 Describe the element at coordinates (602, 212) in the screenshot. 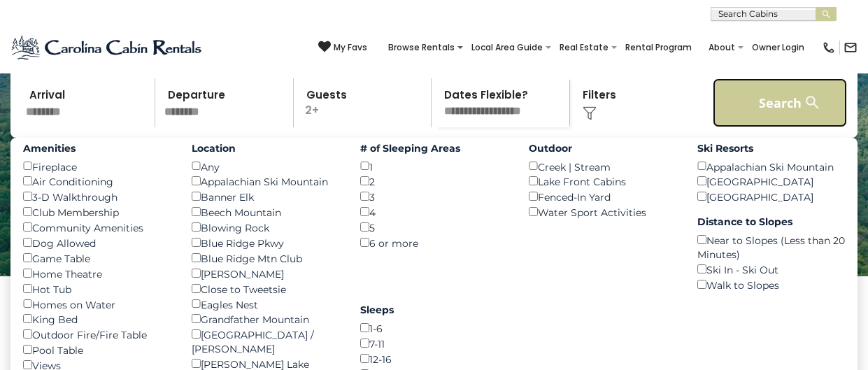

I see `div: Water Sport Activities` at that location.